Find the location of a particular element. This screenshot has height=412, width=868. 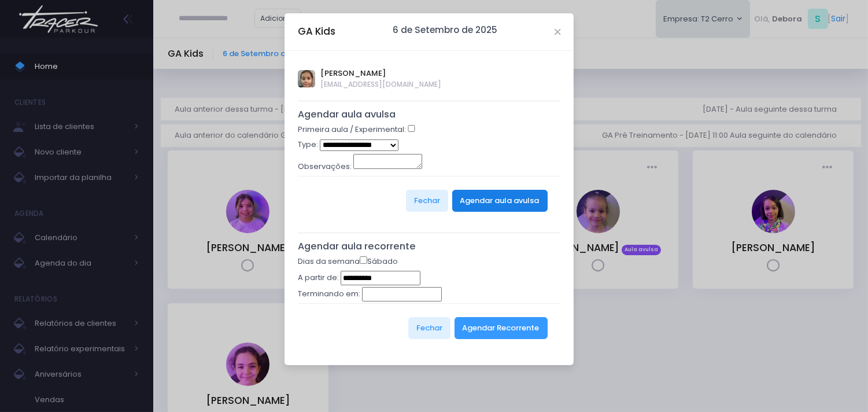

h6: 6 de Setembro de 2025 is located at coordinates (445, 30).